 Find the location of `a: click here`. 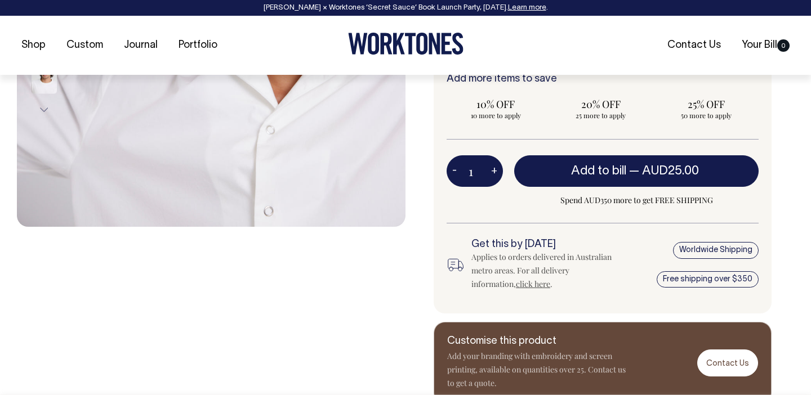

a: click here is located at coordinates (533, 284).